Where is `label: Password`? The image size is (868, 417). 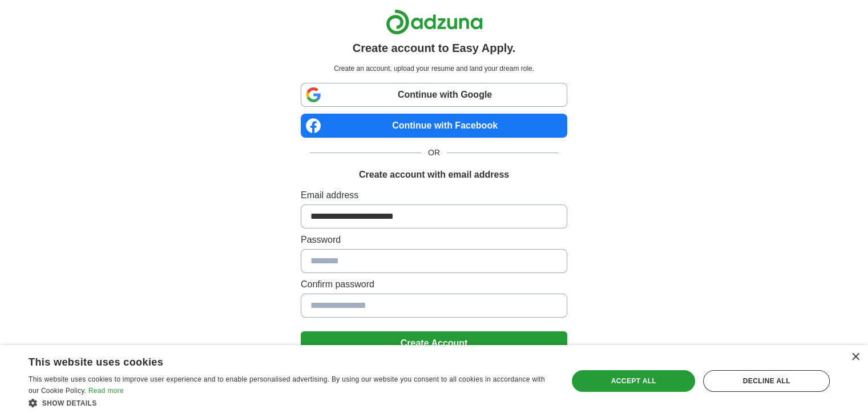
label: Password is located at coordinates (433, 240).